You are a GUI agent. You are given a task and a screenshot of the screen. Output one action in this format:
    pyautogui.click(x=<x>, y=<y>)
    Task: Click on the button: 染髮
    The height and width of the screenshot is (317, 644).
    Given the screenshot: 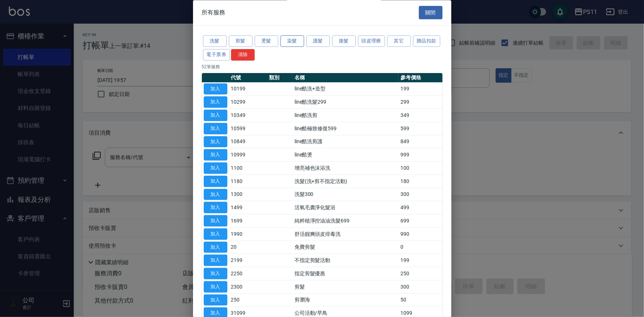 What is the action you would take?
    pyautogui.click(x=292, y=41)
    